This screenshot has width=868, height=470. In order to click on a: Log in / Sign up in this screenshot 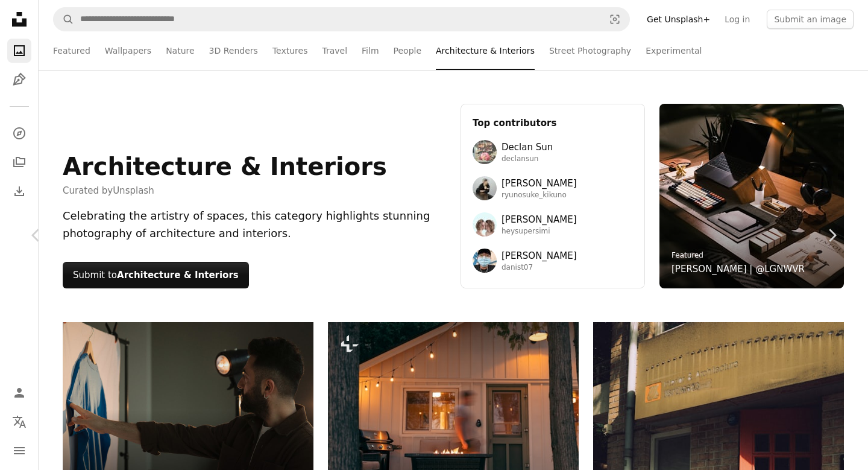, I will do `click(19, 393)`.